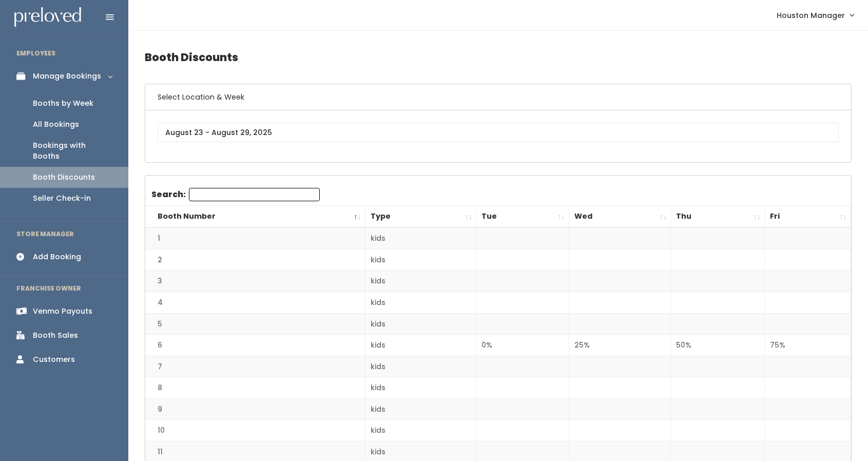  What do you see at coordinates (420, 217) in the screenshot?
I see `th: Type: activate to sort column ascending` at bounding box center [420, 217].